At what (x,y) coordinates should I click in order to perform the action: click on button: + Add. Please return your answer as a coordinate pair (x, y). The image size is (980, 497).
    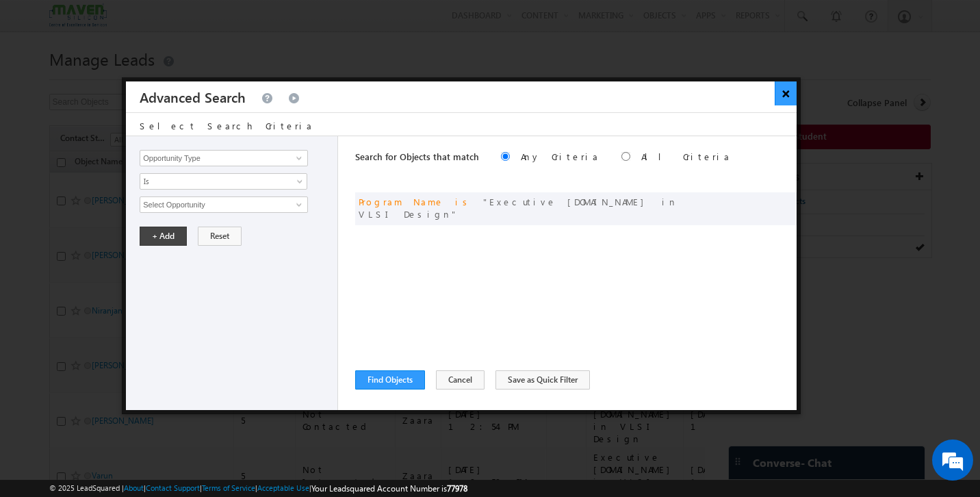
    Looking at the image, I should click on (163, 236).